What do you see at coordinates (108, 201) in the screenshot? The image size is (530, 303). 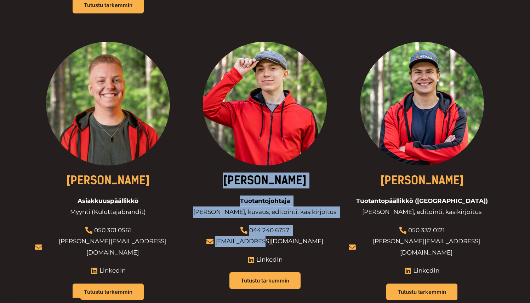 I see `span: Asiakkuuspäällikkö` at bounding box center [108, 201].